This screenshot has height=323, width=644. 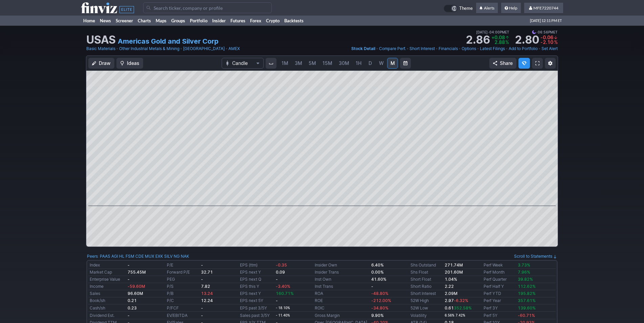 What do you see at coordinates (493, 49) in the screenshot?
I see `a: Latest Filings` at bounding box center [493, 49].